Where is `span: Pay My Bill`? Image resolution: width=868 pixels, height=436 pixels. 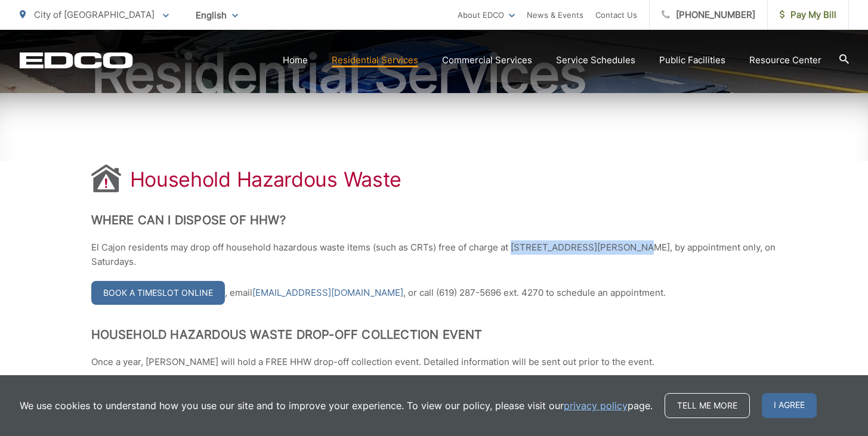
span: Pay My Bill is located at coordinates (808, 15).